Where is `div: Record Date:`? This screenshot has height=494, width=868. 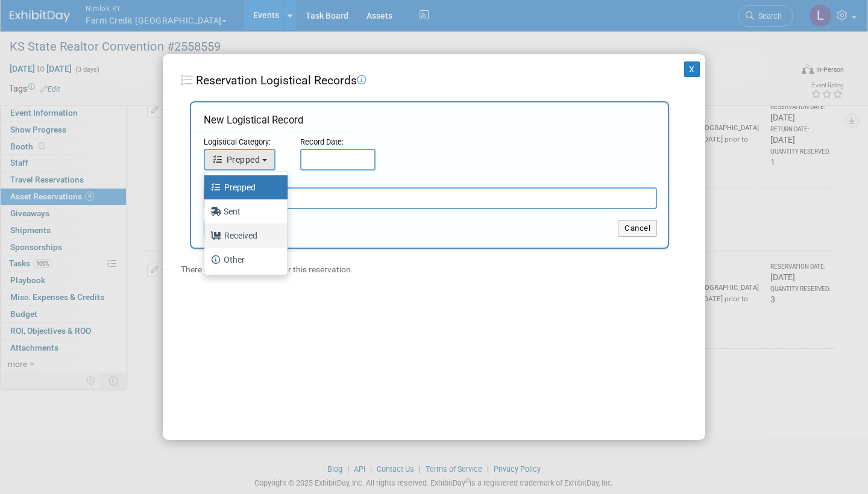
div: Record Date: is located at coordinates (337, 143).